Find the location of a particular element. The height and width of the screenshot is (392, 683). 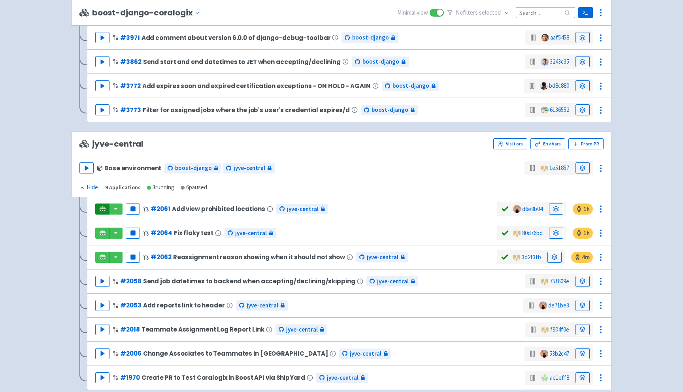

a: 6136552 is located at coordinates (560, 110).